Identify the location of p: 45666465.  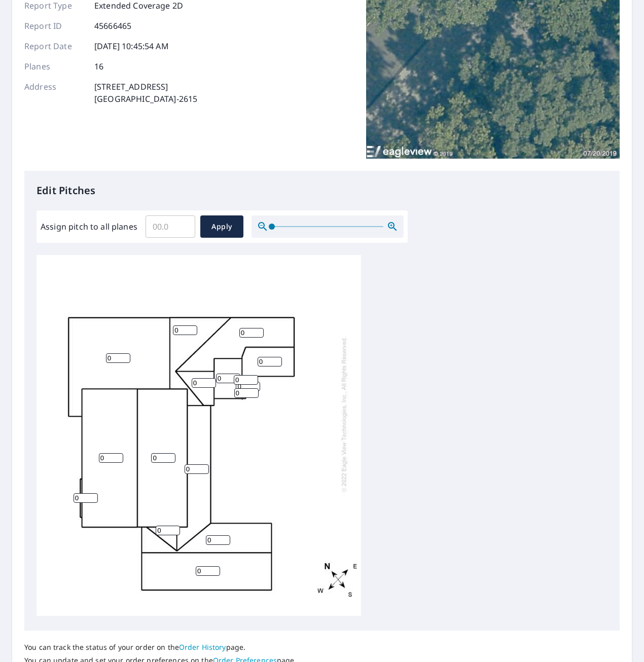
(113, 26).